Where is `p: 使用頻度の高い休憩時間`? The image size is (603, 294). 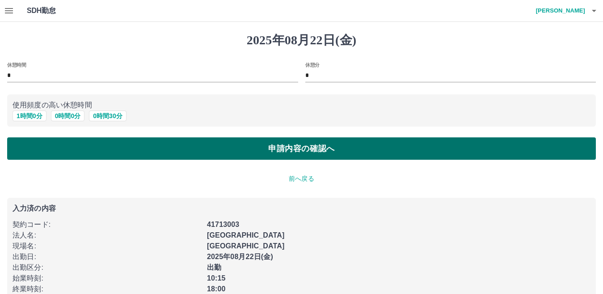
p: 使用頻度の高い休憩時間 is located at coordinates (301, 105).